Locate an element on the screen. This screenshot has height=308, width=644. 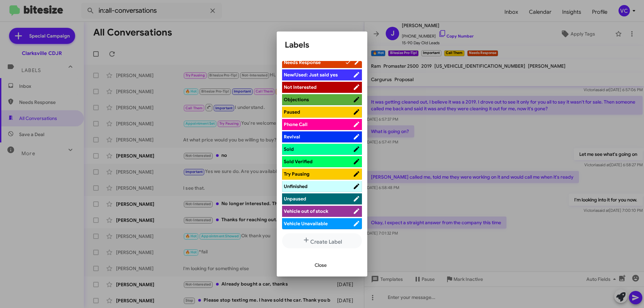
span: Unfinished is located at coordinates (295, 186).